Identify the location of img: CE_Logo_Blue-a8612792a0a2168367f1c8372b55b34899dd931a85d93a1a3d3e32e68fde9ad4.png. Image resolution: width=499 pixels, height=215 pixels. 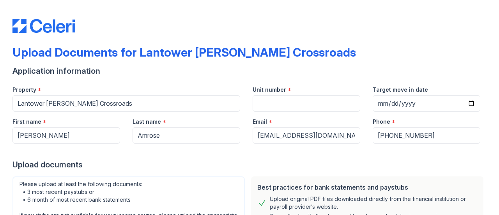
(44, 26).